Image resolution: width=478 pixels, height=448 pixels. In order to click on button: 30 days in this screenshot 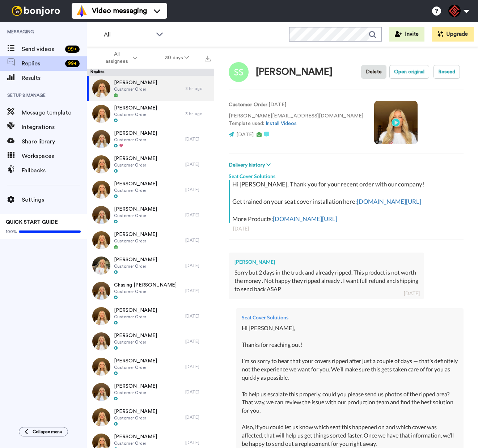, I will do `click(176, 58)`.